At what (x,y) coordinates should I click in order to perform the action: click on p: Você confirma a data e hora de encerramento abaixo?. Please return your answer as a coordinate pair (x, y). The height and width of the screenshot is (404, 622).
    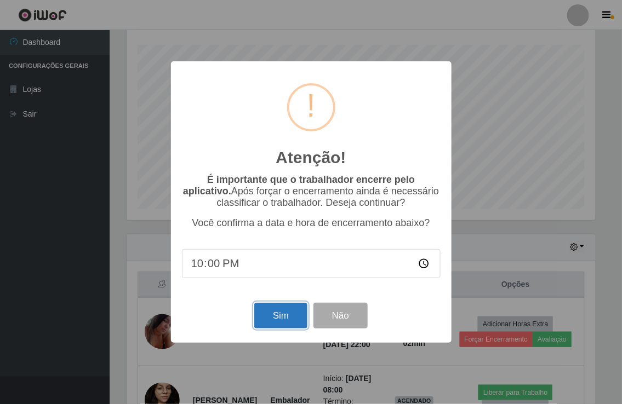
    Looking at the image, I should click on (311, 223).